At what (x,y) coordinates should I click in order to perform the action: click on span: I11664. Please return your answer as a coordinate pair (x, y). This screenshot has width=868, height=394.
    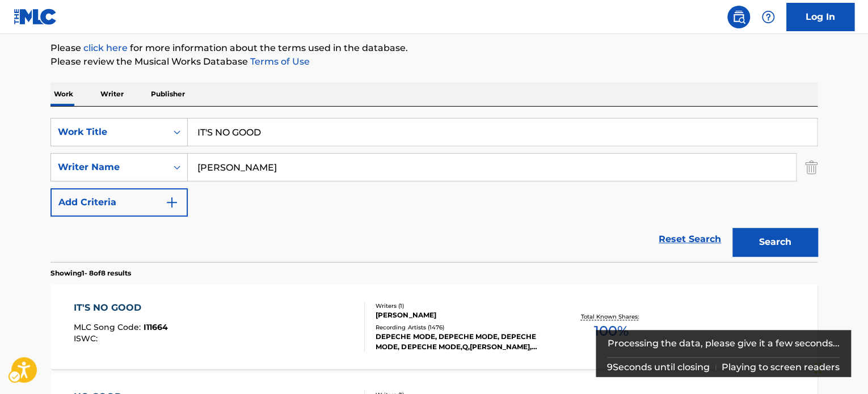
    Looking at the image, I should click on (155, 327).